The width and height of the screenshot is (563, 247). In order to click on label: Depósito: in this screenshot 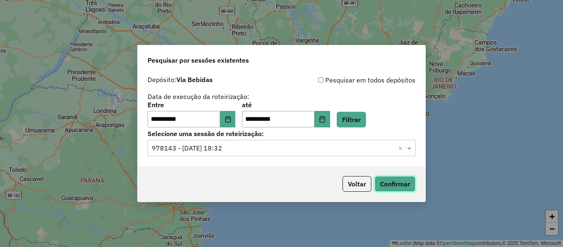, I will do `click(180, 80)`.